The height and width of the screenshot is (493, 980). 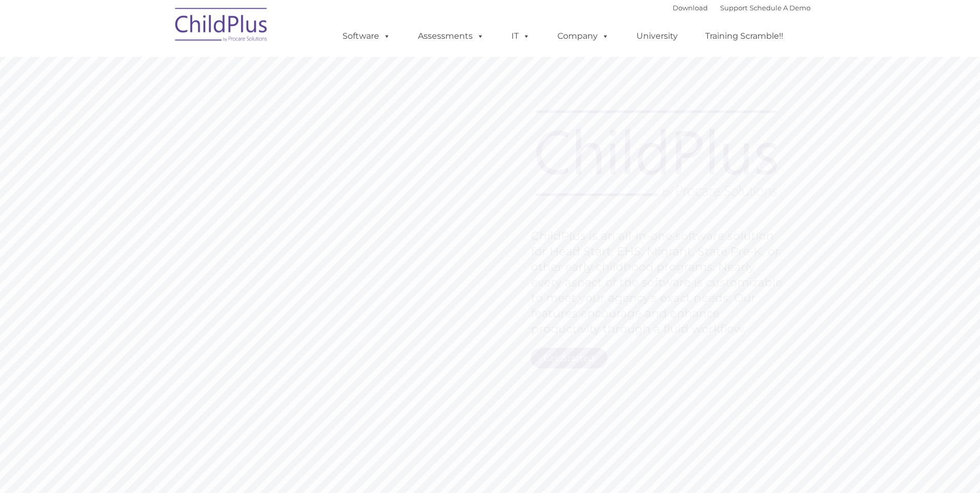 I want to click on a: University, so click(x=658, y=36).